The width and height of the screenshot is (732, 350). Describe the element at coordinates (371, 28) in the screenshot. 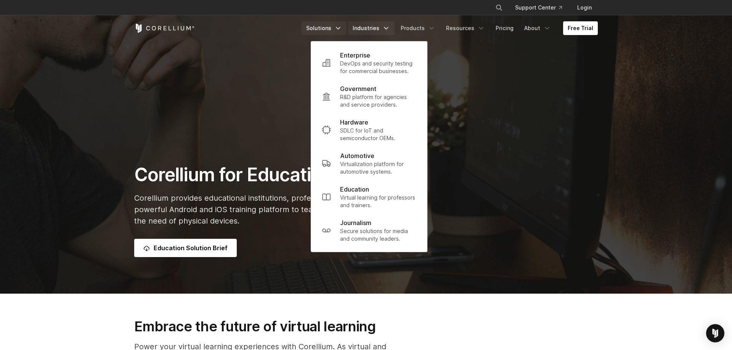

I see `a: Industries` at that location.